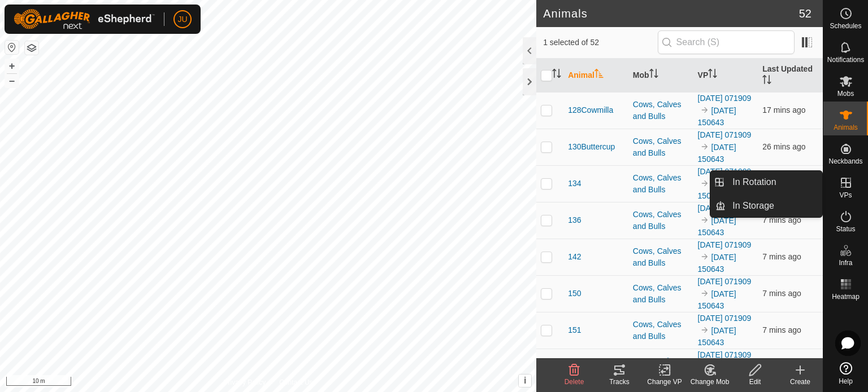  What do you see at coordinates (845, 127) in the screenshot?
I see `span: Animals` at bounding box center [845, 127].